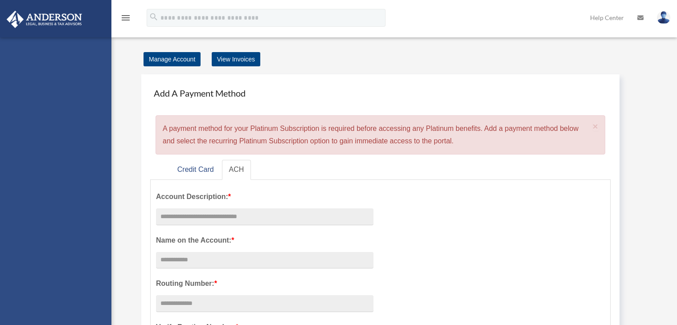 This screenshot has width=677, height=325. I want to click on a: Manage Account, so click(172, 59).